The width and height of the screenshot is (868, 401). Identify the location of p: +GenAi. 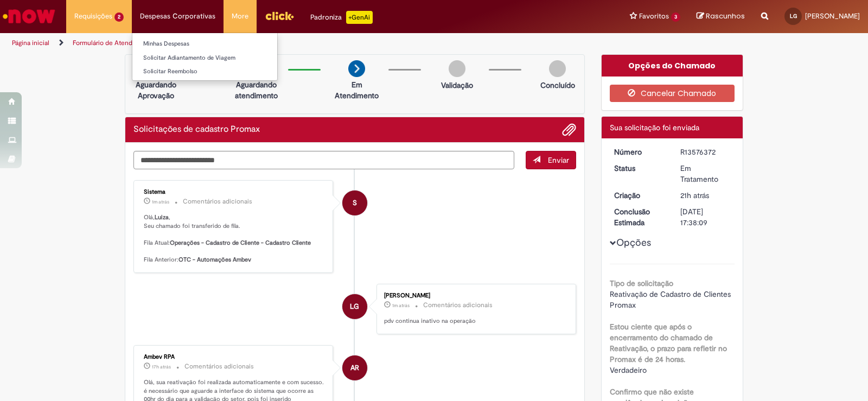
(359, 18).